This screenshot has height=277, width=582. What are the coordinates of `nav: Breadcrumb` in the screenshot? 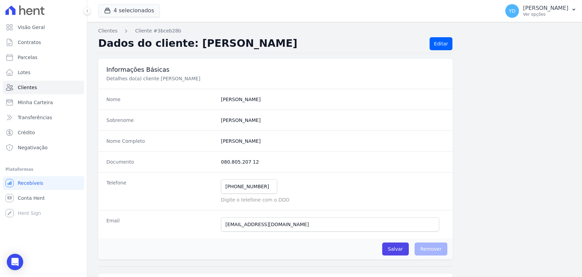 It's located at (335, 31).